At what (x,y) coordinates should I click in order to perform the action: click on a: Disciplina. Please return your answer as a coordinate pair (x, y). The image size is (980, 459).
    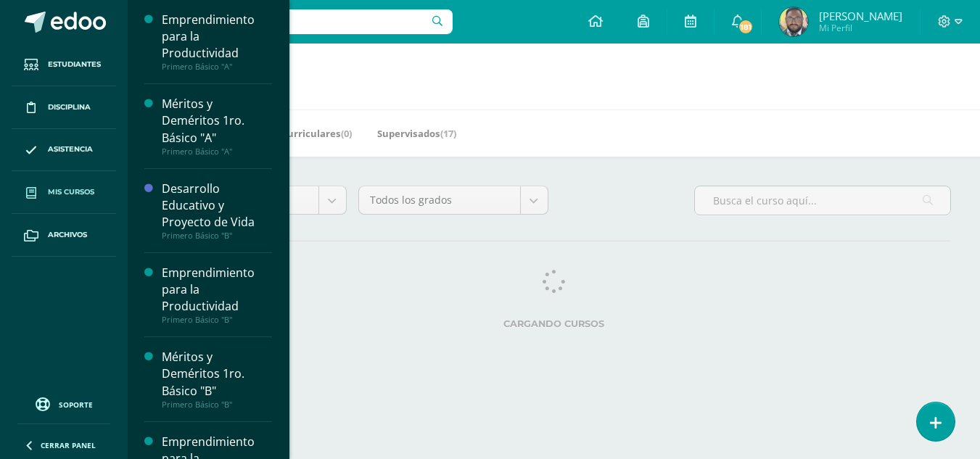
    Looking at the image, I should click on (64, 107).